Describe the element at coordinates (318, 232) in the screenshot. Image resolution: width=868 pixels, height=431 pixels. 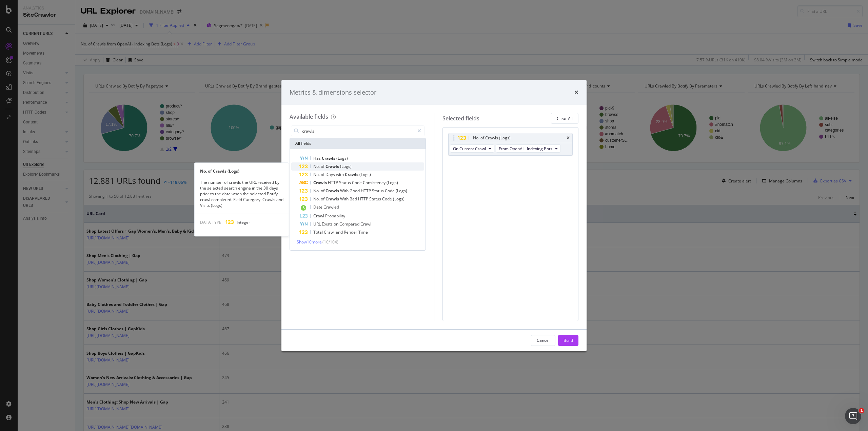
I see `span: Total` at that location.